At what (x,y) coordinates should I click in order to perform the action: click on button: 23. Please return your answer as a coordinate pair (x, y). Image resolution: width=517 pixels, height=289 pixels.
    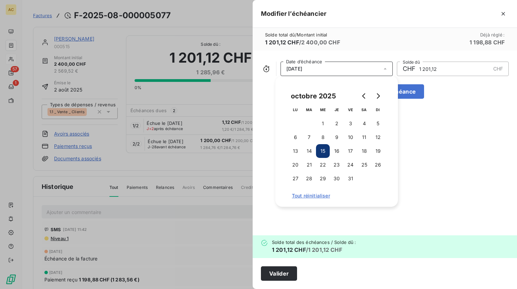
    Looking at the image, I should click on (336, 165).